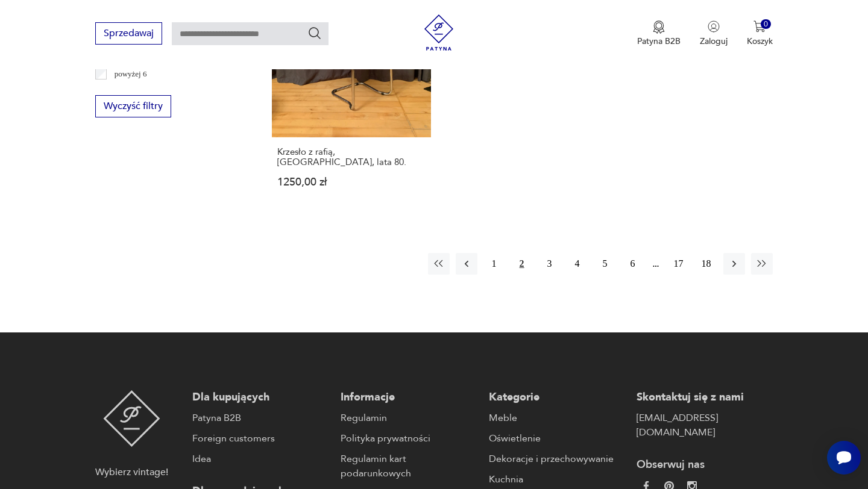 The image size is (868, 489). Describe the element at coordinates (713, 41) in the screenshot. I see `p: Zaloguj` at that location.